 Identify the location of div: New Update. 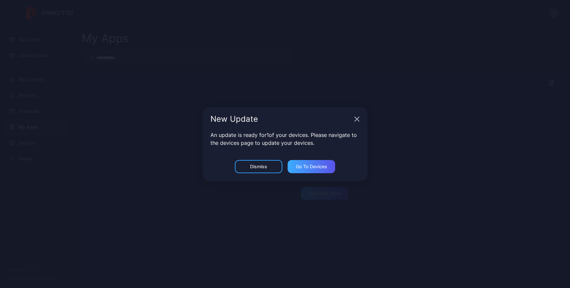
(281, 119).